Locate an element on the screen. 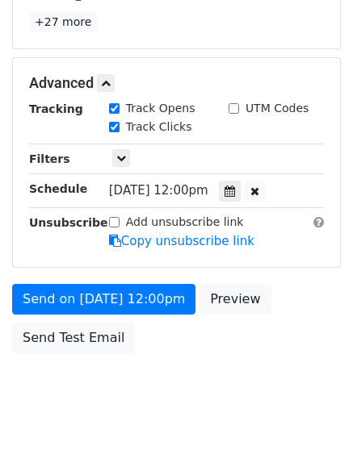 The height and width of the screenshot is (471, 353). label: Add unsubscribe link is located at coordinates (185, 222).